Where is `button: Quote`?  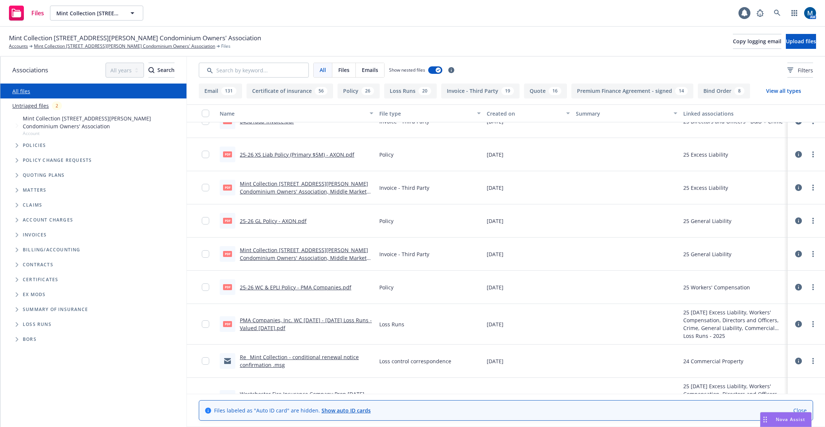 button: Quote is located at coordinates (545, 91).